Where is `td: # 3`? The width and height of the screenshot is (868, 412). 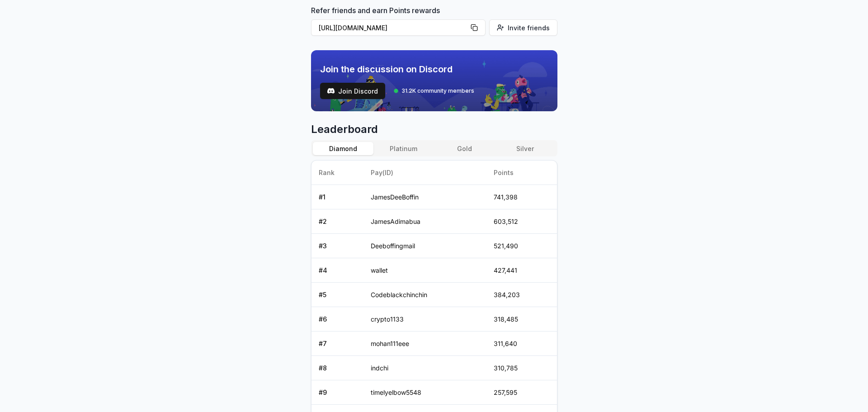
td: # 3 is located at coordinates (338, 246).